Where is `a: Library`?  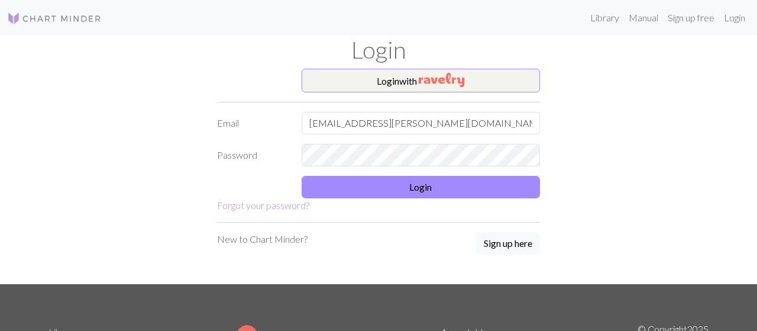 a: Library is located at coordinates (604, 18).